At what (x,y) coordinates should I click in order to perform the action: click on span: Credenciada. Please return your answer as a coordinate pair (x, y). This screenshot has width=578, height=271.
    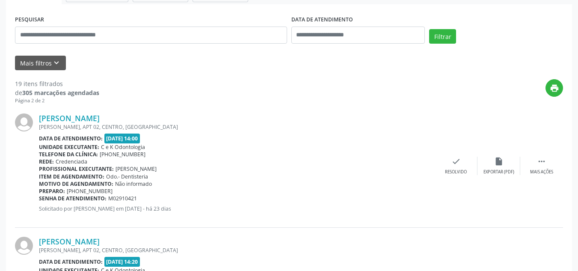
    Looking at the image, I should click on (71, 161).